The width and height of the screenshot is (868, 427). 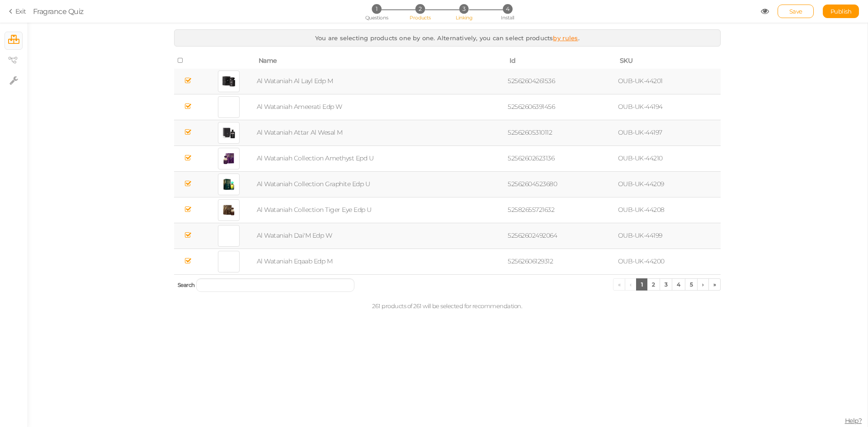 What do you see at coordinates (561, 158) in the screenshot?
I see `td: 52562602623136` at bounding box center [561, 158].